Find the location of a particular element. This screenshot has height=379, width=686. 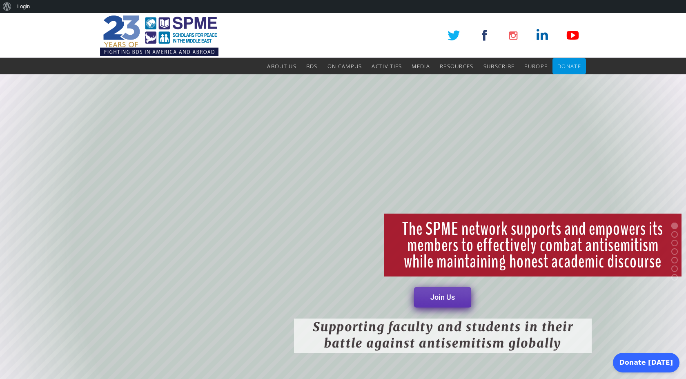

span: Donate is located at coordinates (569, 66).